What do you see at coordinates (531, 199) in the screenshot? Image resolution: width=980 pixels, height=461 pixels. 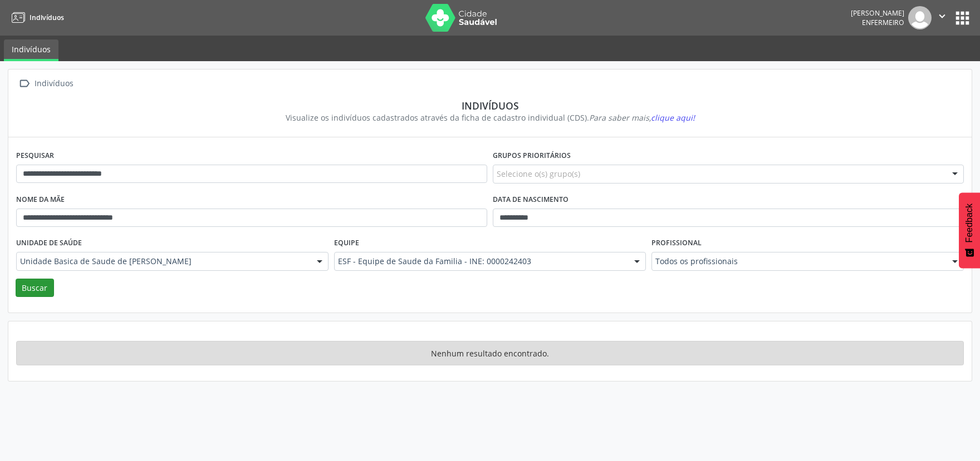 I see `label: Data de nascimento` at bounding box center [531, 199].